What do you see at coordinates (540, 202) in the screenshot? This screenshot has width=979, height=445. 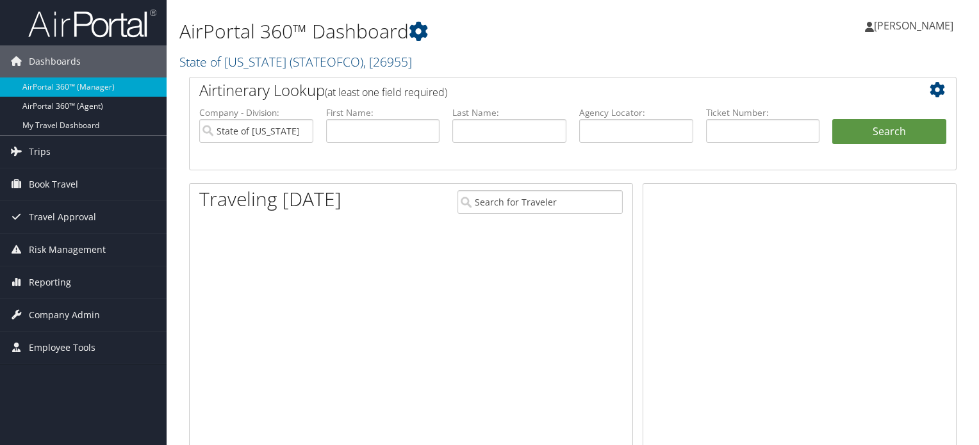 I see `input: Search for Traveler` at bounding box center [540, 202].